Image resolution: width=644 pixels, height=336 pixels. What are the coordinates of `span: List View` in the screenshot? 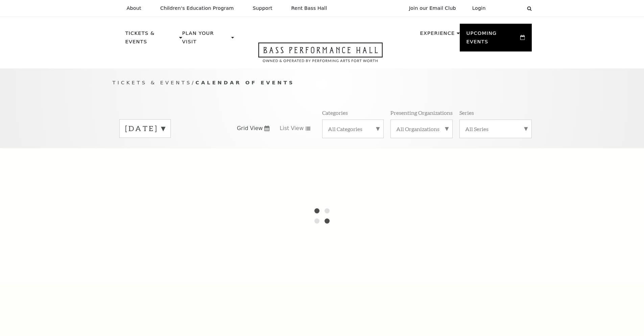 It's located at (291, 128).